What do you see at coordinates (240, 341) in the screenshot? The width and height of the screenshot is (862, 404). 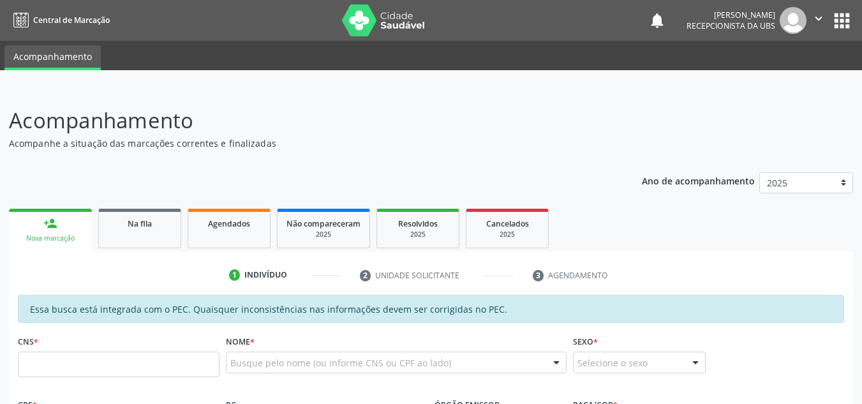 I see `label: Nome` at bounding box center [240, 341].